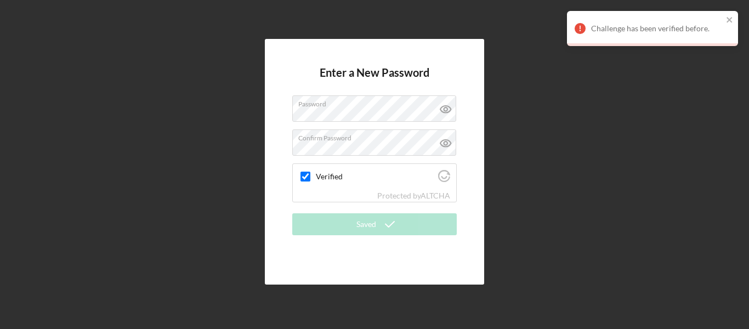  Describe the element at coordinates (377, 102) in the screenshot. I see `label: Password` at that location.